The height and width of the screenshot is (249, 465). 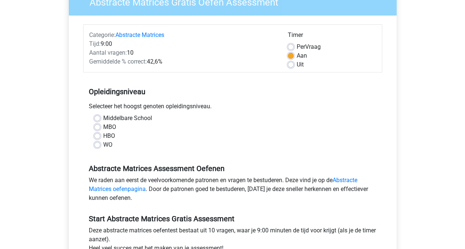 What do you see at coordinates (108, 53) in the screenshot?
I see `span: Aantal vragen:` at bounding box center [108, 53].